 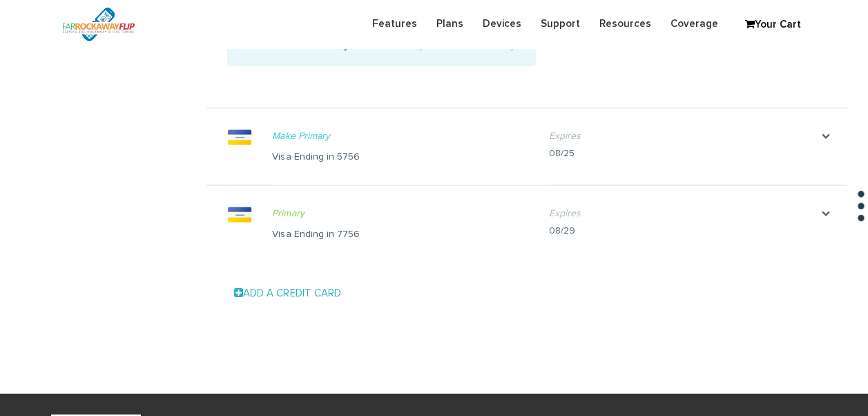 I want to click on a: Plans, so click(x=450, y=23).